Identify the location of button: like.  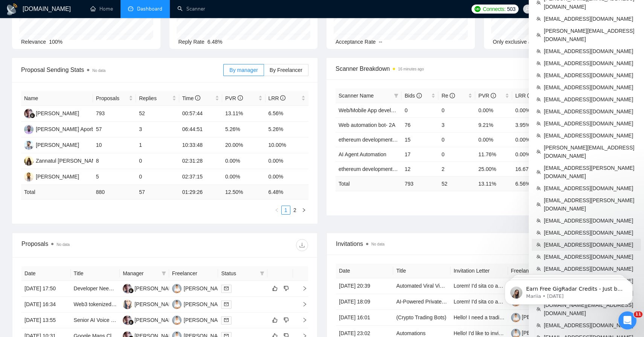
(275, 320).